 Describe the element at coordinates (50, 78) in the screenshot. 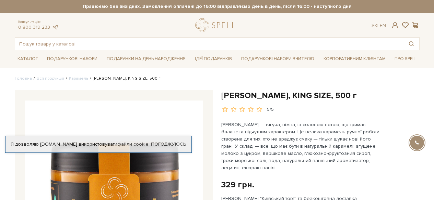

I see `a: Вся продукція` at that location.